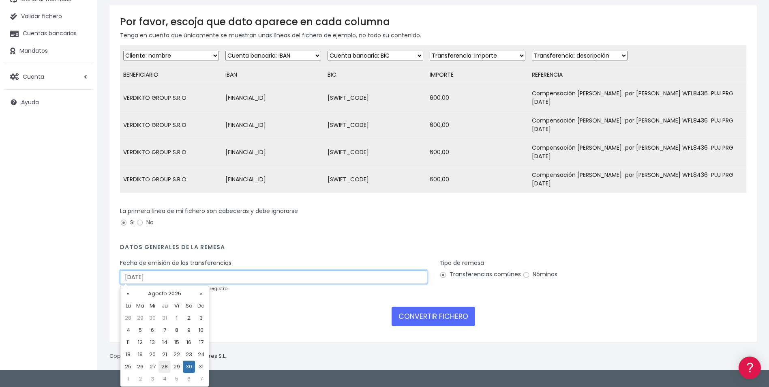 This screenshot has height=387, width=769. What do you see at coordinates (171, 98) in the screenshot?
I see `td: VERDIKTO GROUP S.R.O` at bounding box center [171, 98].